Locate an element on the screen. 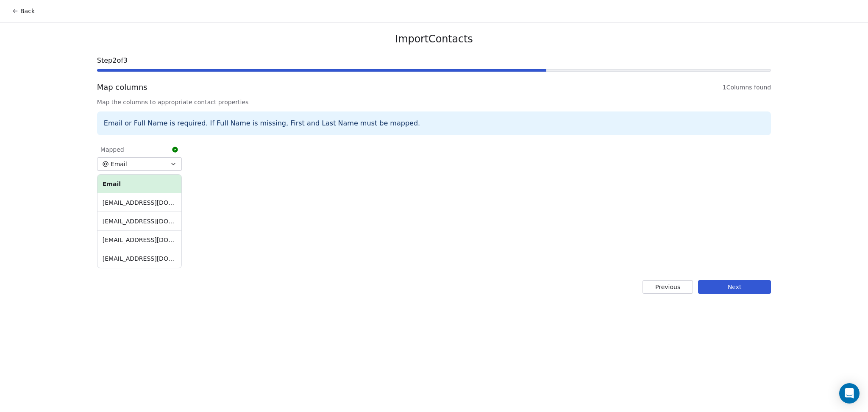  button: Back is located at coordinates (23, 11).